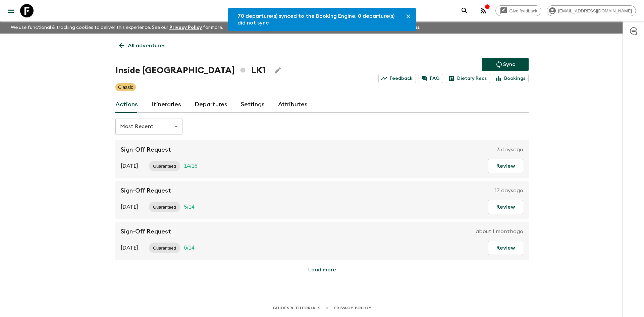 The image size is (644, 317). Describe the element at coordinates (431, 78) in the screenshot. I see `a: FAQ` at that location.